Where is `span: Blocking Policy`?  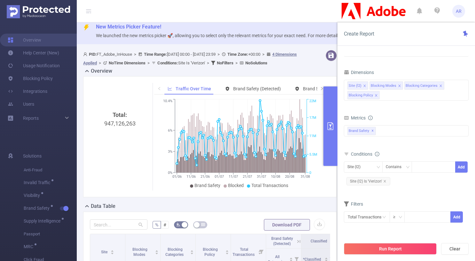 span: Blocking Policy is located at coordinates (210, 252).